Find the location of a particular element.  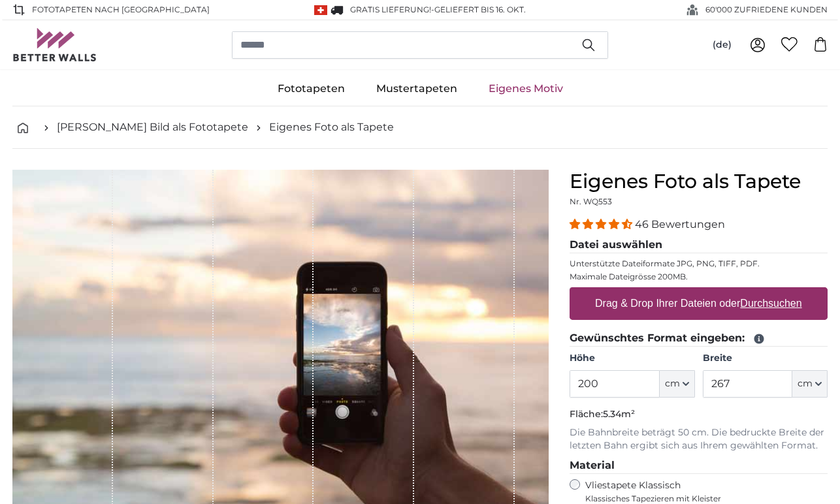

a: Eigenes Motiv is located at coordinates (526, 88).